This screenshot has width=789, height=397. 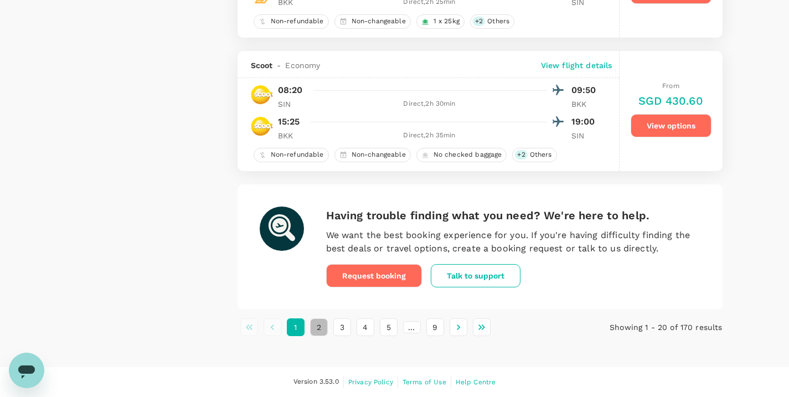 I want to click on span: Privacy Policy, so click(x=370, y=382).